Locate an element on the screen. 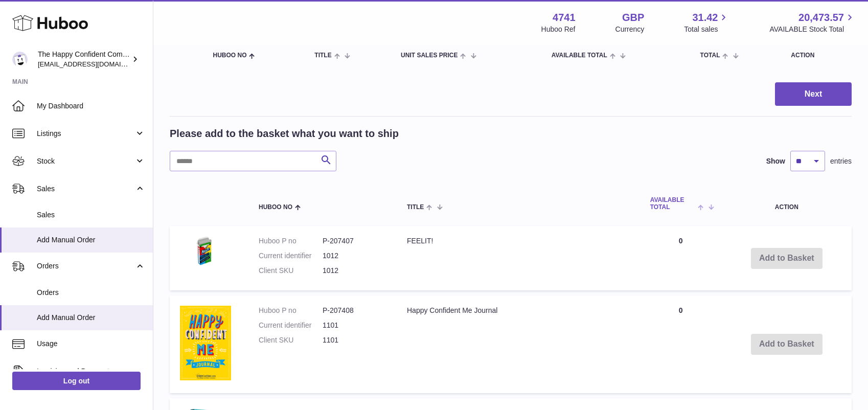 This screenshot has width=868, height=410. span: Invoicing and Payments is located at coordinates (85, 371).